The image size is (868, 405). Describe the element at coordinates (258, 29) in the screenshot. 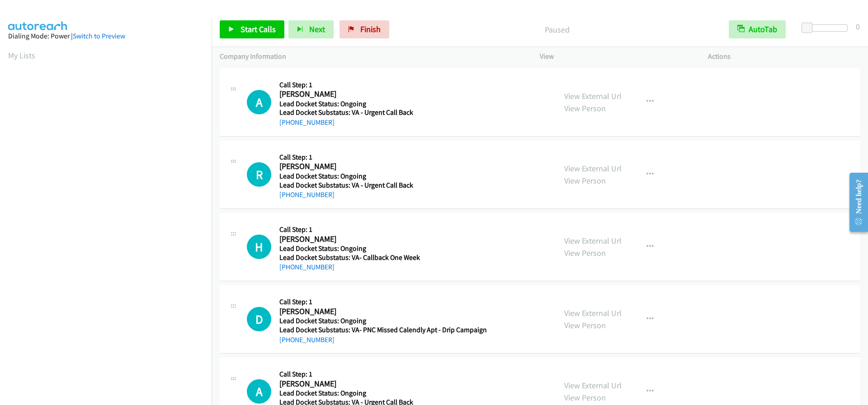

I see `span: Start Calls` at that location.